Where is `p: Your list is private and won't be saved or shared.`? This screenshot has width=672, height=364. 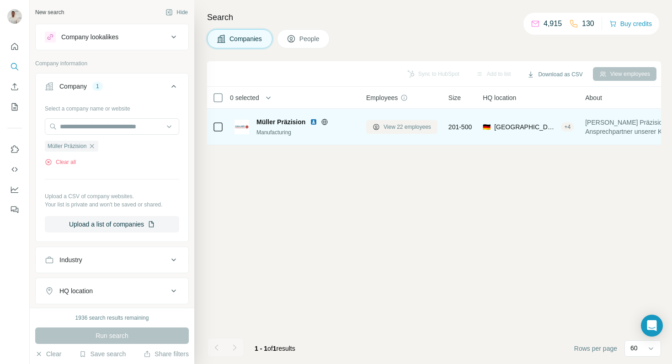 p: Your list is private and won't be saved or shared. is located at coordinates (112, 205).